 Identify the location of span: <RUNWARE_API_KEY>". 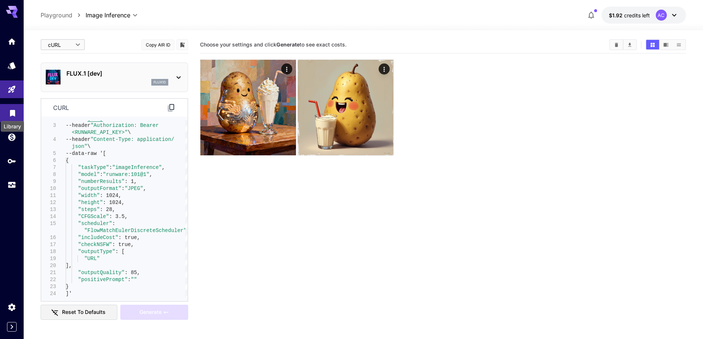
(100, 133).